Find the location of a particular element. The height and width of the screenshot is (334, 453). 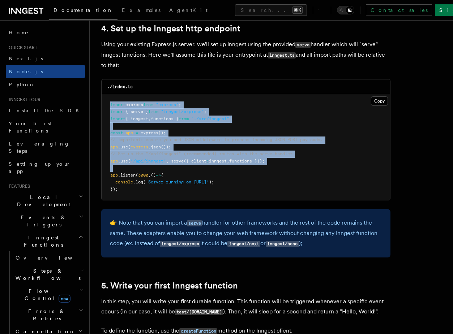

span: { serve } is located at coordinates (137, 112).